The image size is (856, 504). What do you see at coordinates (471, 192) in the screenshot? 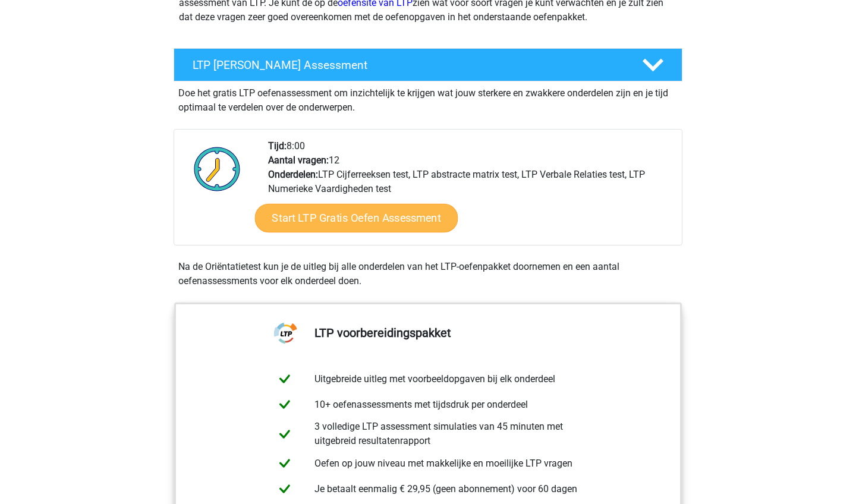
I see `div: 8:00 12 LTP Cijferreeksen test, LTP abstracte matrix test, LTP Verbale Relaties test, LTP Numerie...` at bounding box center [471, 192].